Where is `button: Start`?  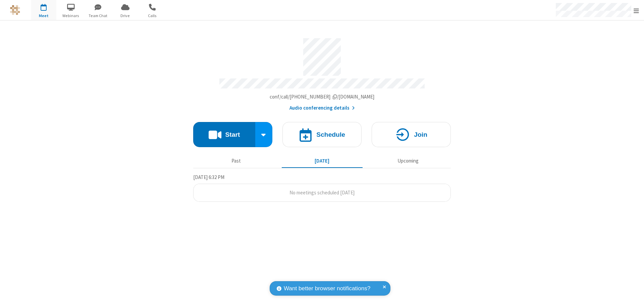
button: Start is located at coordinates (224, 134).